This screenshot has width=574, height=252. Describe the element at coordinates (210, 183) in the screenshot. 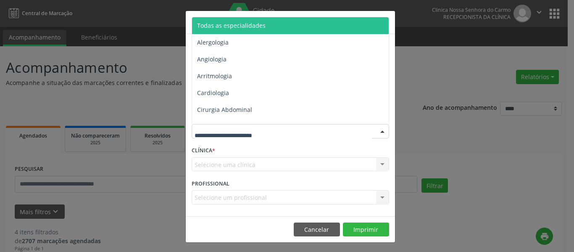

I see `label: PROFISSIONAL` at that location.